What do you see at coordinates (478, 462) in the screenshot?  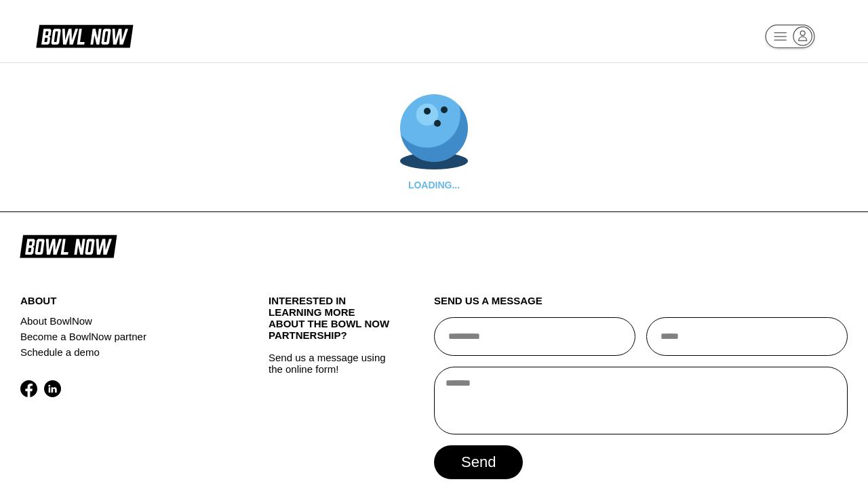 I see `button: send` at bounding box center [478, 462].